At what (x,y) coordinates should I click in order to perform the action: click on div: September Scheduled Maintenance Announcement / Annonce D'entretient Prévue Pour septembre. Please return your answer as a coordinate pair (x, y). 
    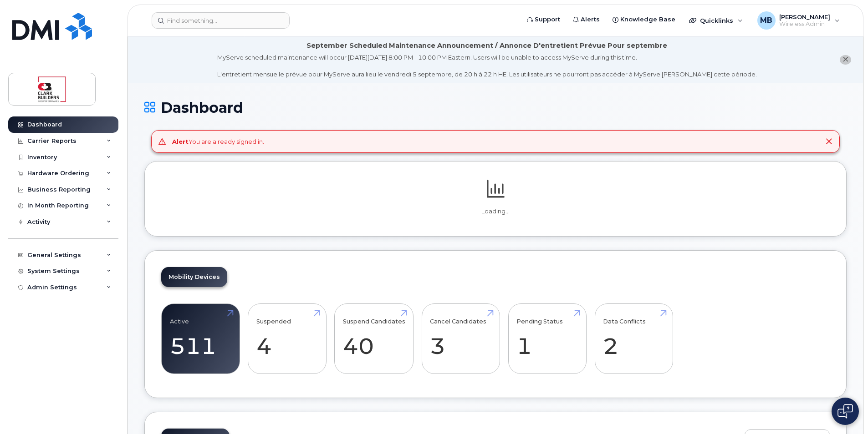
    Looking at the image, I should click on (487, 46).